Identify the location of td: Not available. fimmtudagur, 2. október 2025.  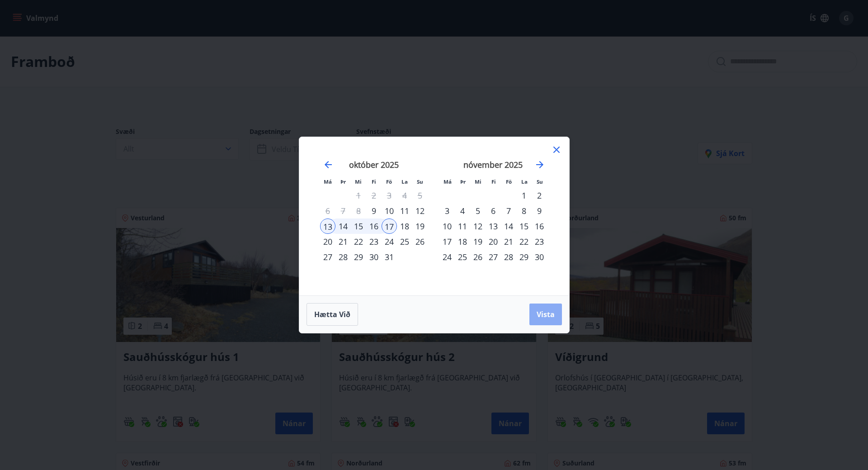
(374, 196).